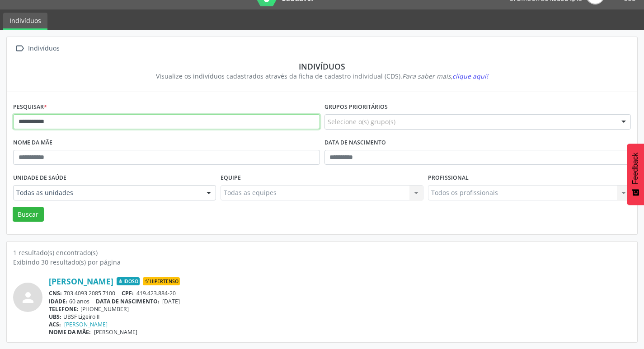  Describe the element at coordinates (356, 107) in the screenshot. I see `label: Grupos prioritários` at that location.